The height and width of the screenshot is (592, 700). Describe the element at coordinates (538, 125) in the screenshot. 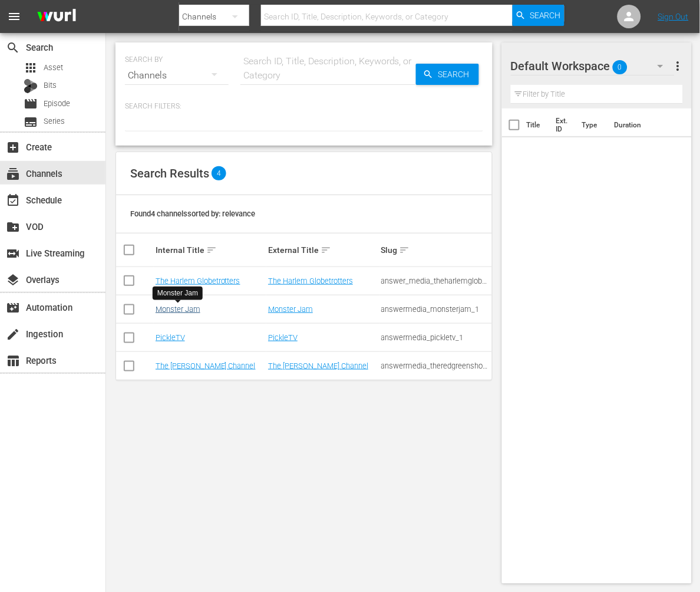

I see `th: Title` at that location.